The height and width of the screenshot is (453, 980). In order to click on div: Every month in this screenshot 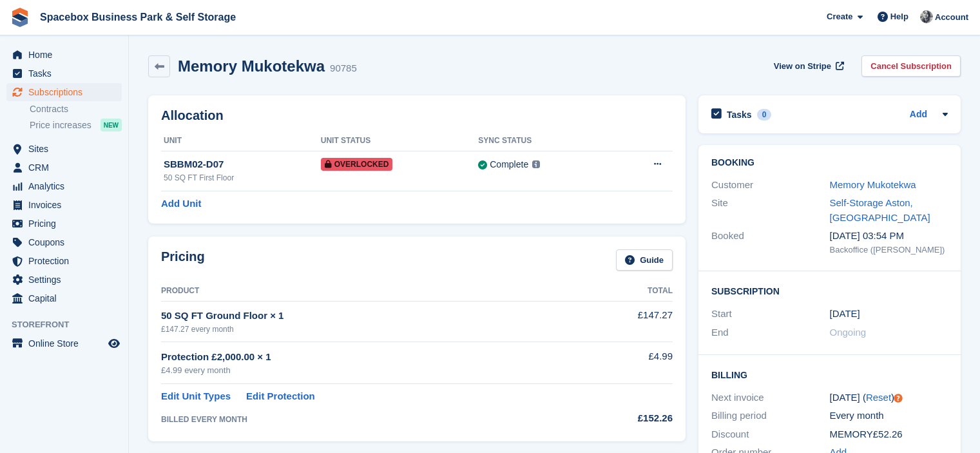, I will do `click(890, 416)`.